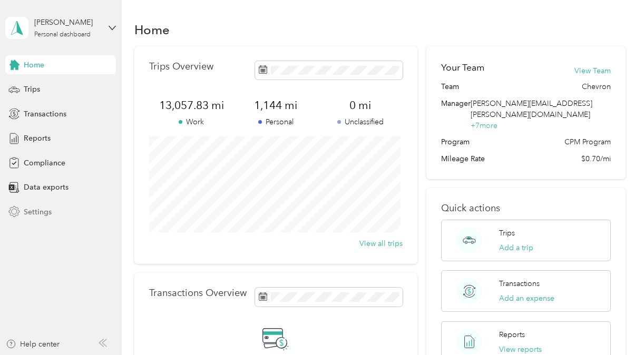 This screenshot has width=644, height=355. What do you see at coordinates (519, 284) in the screenshot?
I see `p: Transactions` at bounding box center [519, 284].